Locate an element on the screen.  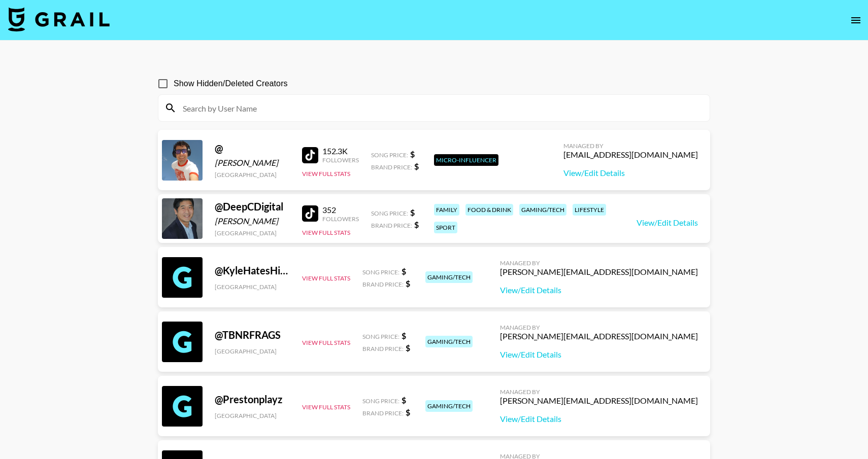
div: lifestyle is located at coordinates (589, 210).